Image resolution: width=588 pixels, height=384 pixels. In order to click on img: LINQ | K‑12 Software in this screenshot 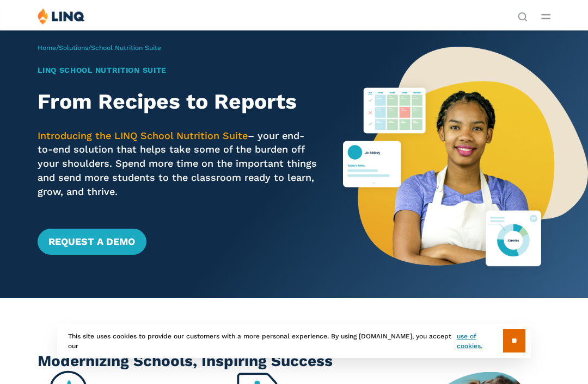, I will do `click(61, 16)`.